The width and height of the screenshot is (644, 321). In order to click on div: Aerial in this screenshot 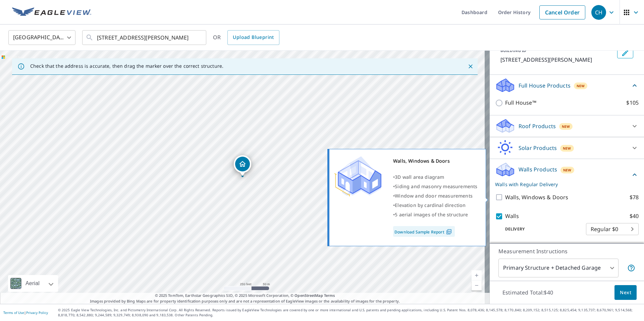, I will do `click(33, 283)`.